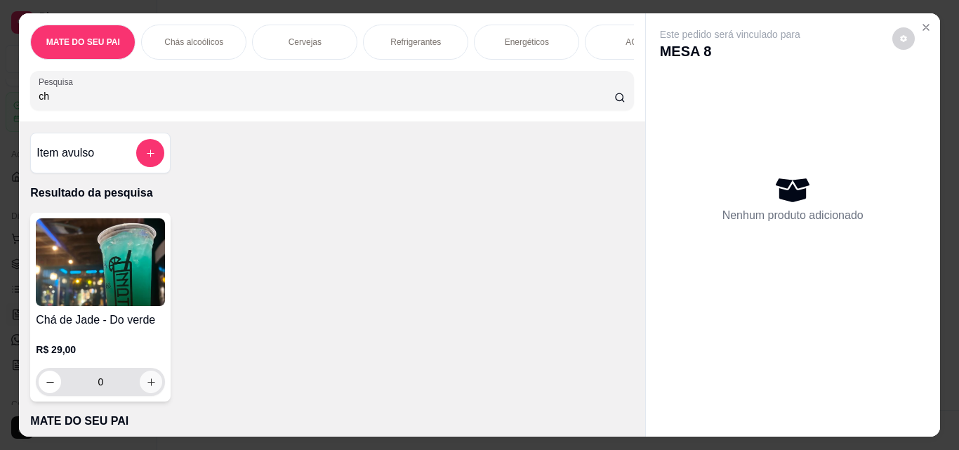 This screenshot has width=959, height=450. Describe the element at coordinates (151, 382) in the screenshot. I see `button: increase-product-quantity` at that location.